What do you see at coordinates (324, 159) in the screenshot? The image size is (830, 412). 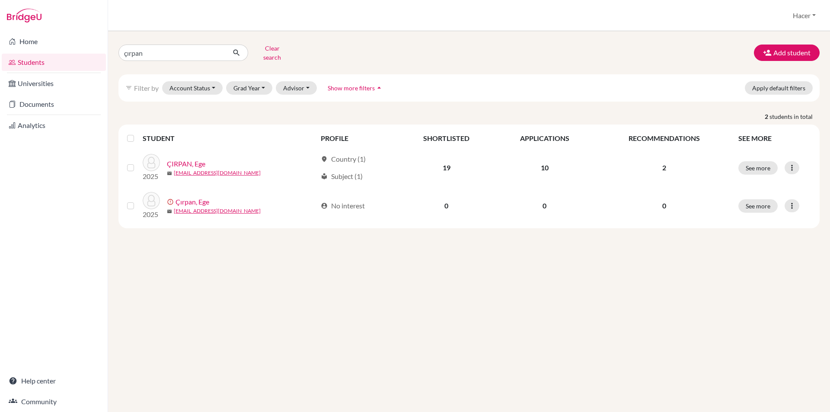 I see `span: location_on` at bounding box center [324, 159].